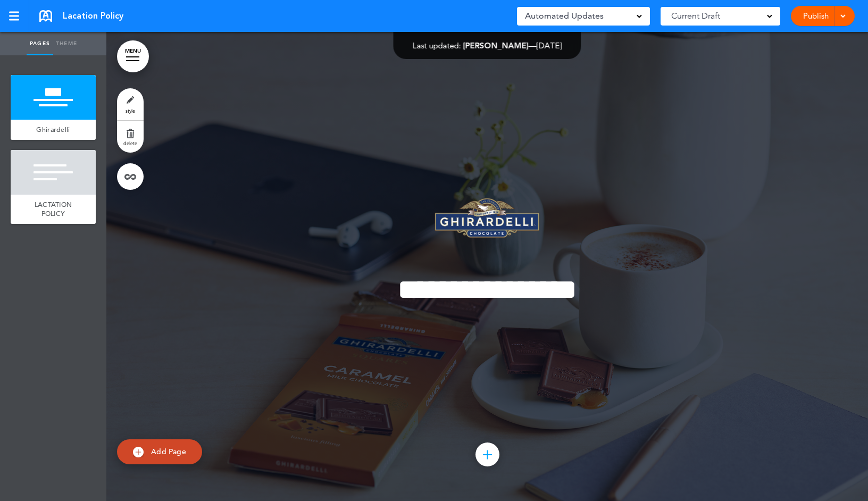  I want to click on span: Last updated:, so click(437, 45).